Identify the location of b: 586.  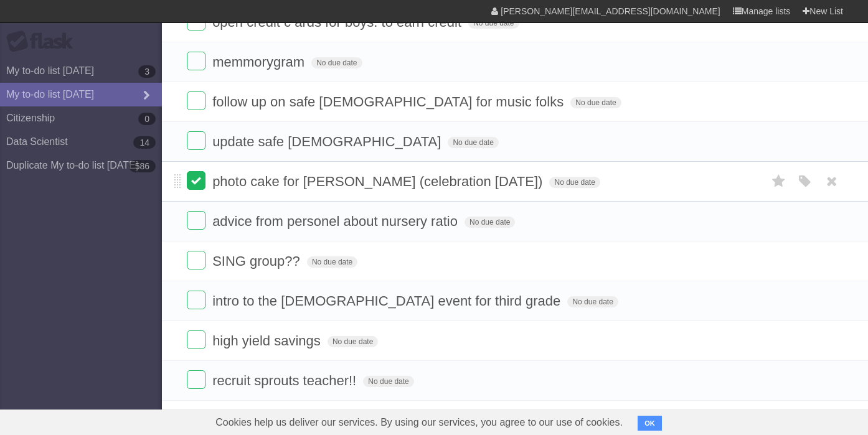
(142, 166).